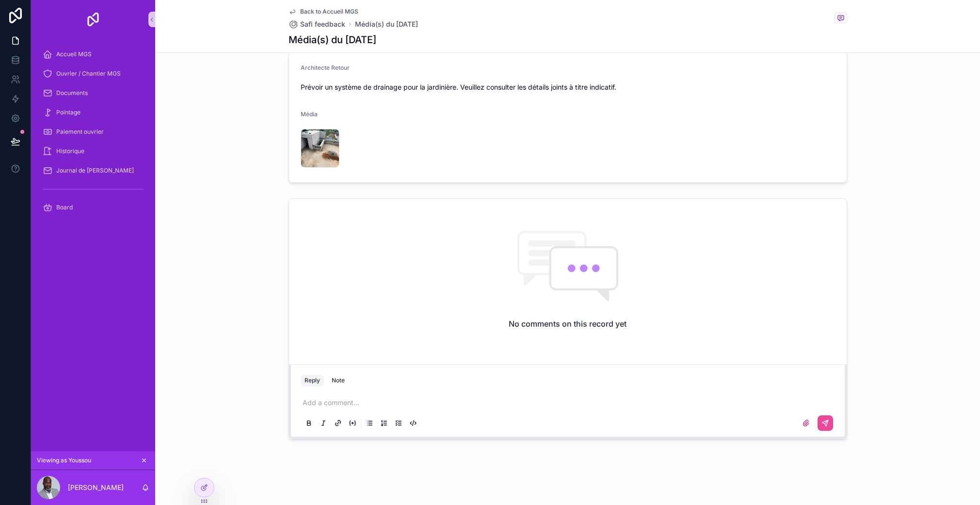 Image resolution: width=980 pixels, height=505 pixels. Describe the element at coordinates (64, 460) in the screenshot. I see `span: Viewing as Youssou` at that location.